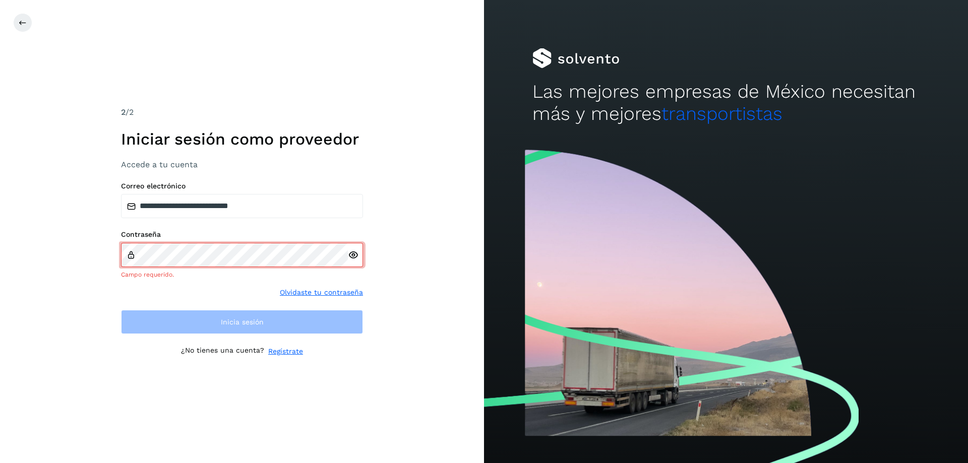 This screenshot has width=968, height=463. I want to click on h3: Accede a tu cuenta, so click(242, 164).